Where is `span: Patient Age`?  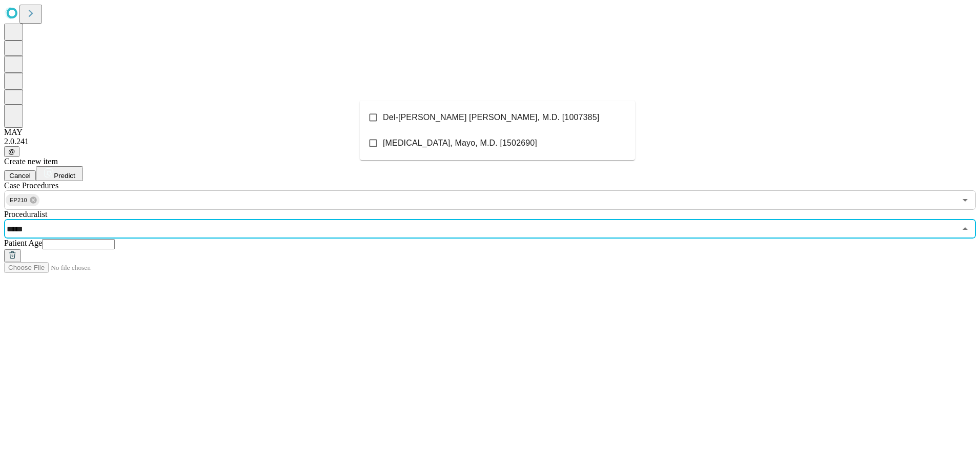
span: Patient Age is located at coordinates (23, 242).